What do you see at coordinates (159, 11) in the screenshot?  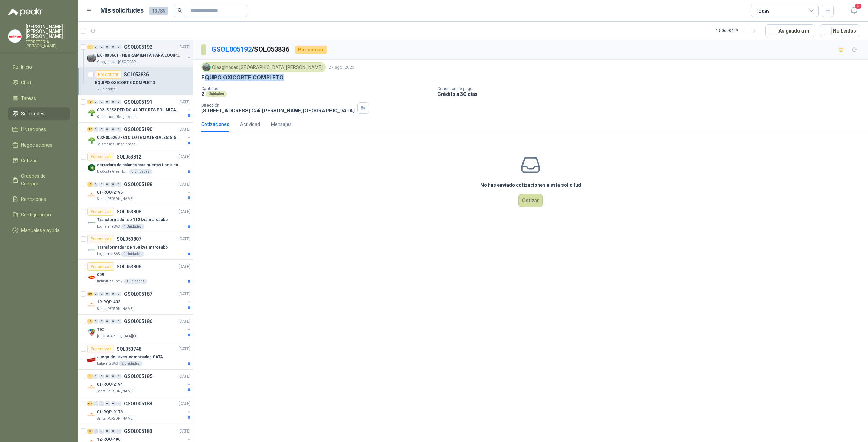 I see `span: 13789` at bounding box center [159, 11].